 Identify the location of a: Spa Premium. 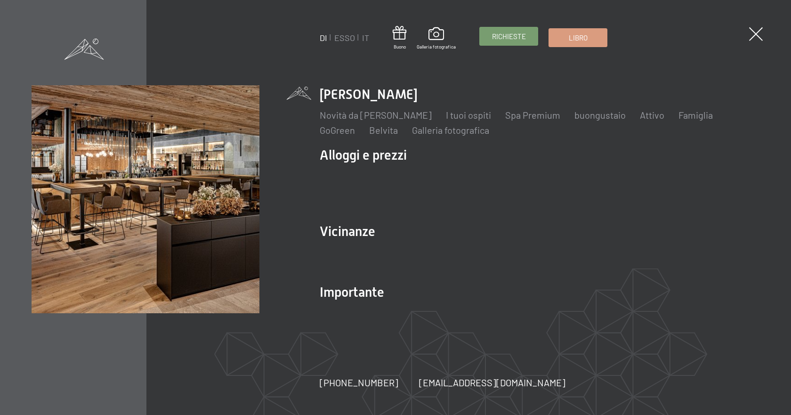
(533, 115).